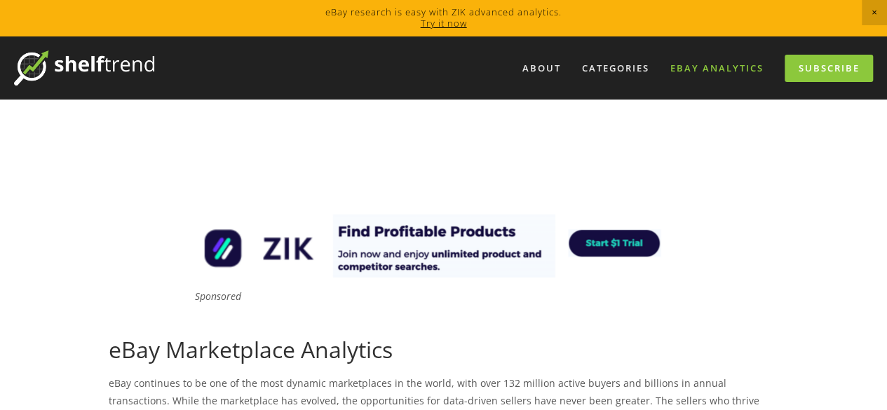 This screenshot has width=887, height=410. Describe the element at coordinates (828, 68) in the screenshot. I see `a: Subscribe` at that location.